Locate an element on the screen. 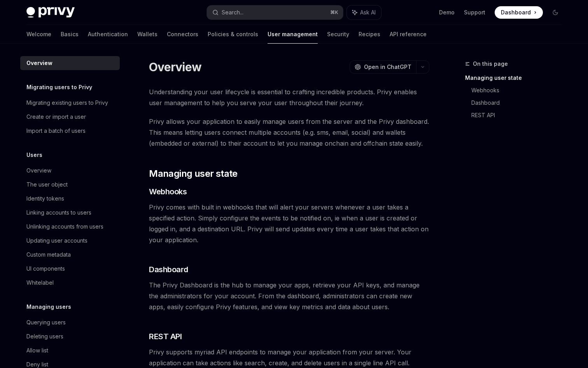 This screenshot has height=368, width=588. span: Open in ChatGPT is located at coordinates (388, 67).